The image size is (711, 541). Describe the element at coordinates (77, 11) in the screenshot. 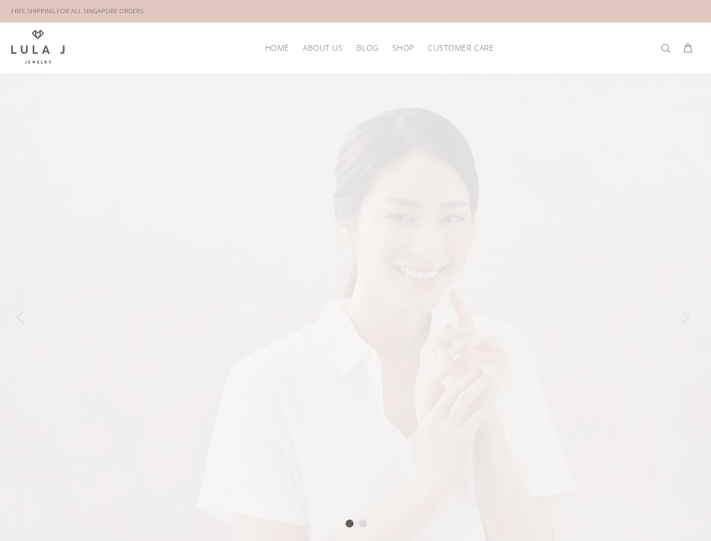

I see `div: FREE SHIPPING FOR ALL SINGAPORE ORDERS` at that location.